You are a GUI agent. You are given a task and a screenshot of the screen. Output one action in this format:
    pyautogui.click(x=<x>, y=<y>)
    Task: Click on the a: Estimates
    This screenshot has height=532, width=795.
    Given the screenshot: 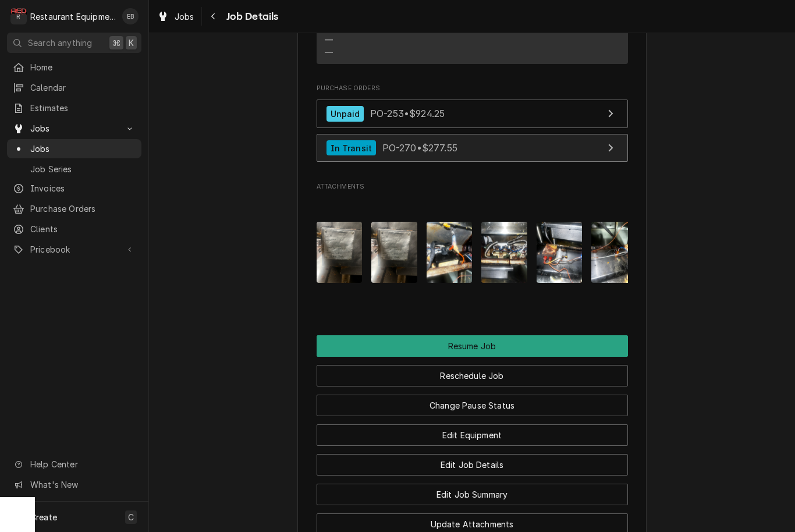 What is the action you would take?
    pyautogui.click(x=74, y=108)
    